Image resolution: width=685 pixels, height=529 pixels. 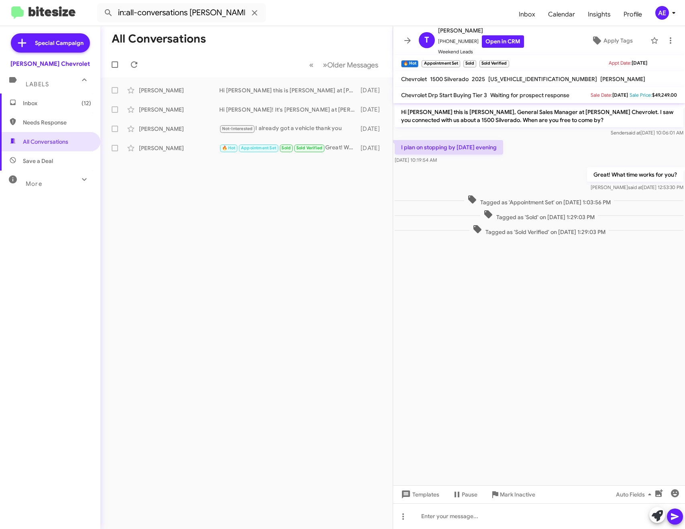 I want to click on span: Profile, so click(x=632, y=14).